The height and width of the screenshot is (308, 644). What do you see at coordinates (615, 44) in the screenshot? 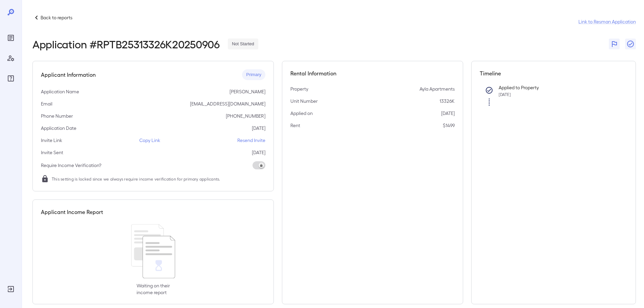
I see `button: Flag Report` at bounding box center [615, 44].